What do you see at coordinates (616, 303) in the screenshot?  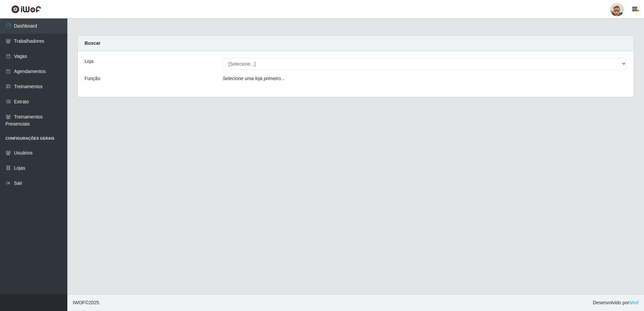 I see `span: Desenvolvido por` at bounding box center [616, 303].